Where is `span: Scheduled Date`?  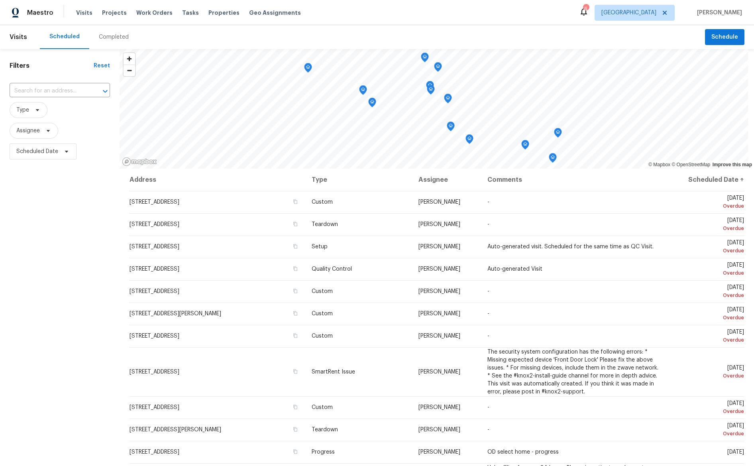 span: Scheduled Date is located at coordinates (37, 151).